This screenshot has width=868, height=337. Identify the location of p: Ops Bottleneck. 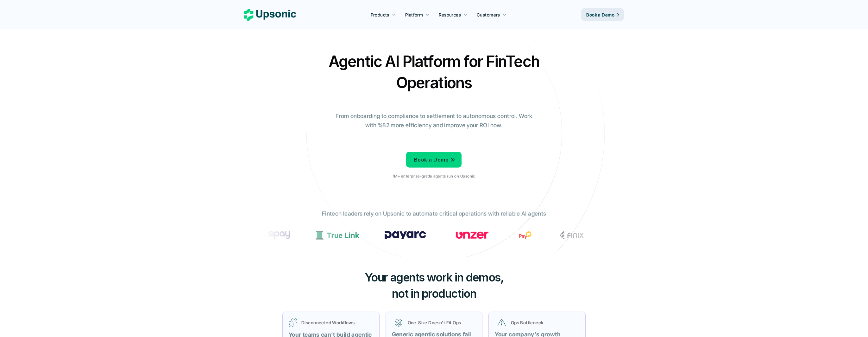
(544, 322).